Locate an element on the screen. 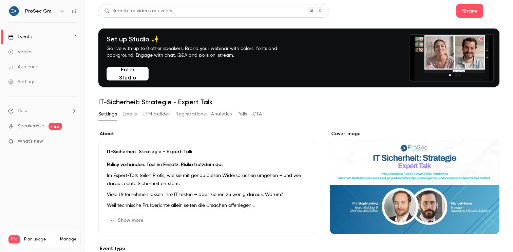  div: Audience is located at coordinates (23, 67).